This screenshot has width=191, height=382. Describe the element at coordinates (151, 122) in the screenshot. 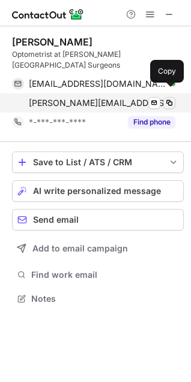

I see `button: Reveal Button` at that location.